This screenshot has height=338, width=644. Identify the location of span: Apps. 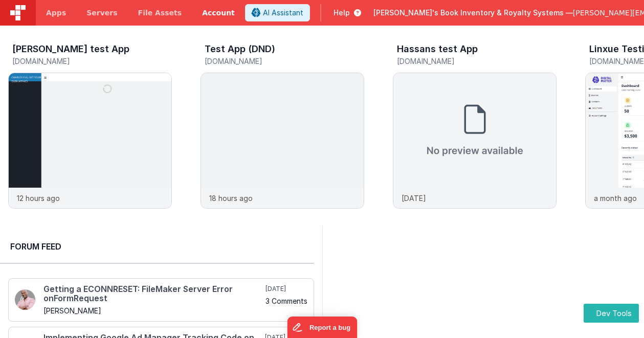
(56, 13).